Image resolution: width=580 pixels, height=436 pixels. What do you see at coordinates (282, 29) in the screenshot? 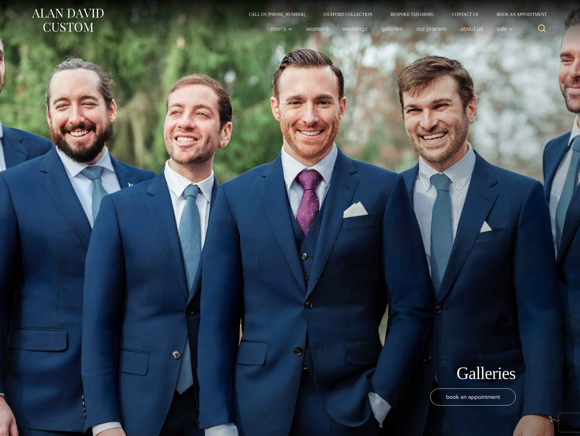
I see `span: Men’s` at bounding box center [282, 29].